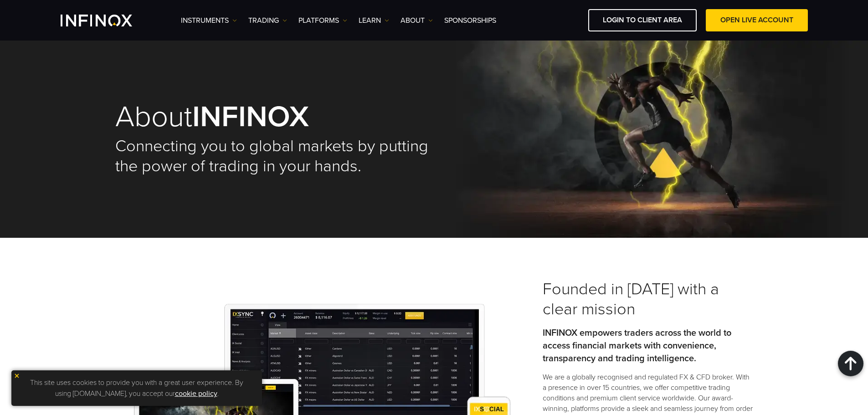  I want to click on p: INFINOX empowers traders across the world to access financial markets with convenience, transpare..., so click(648, 346).